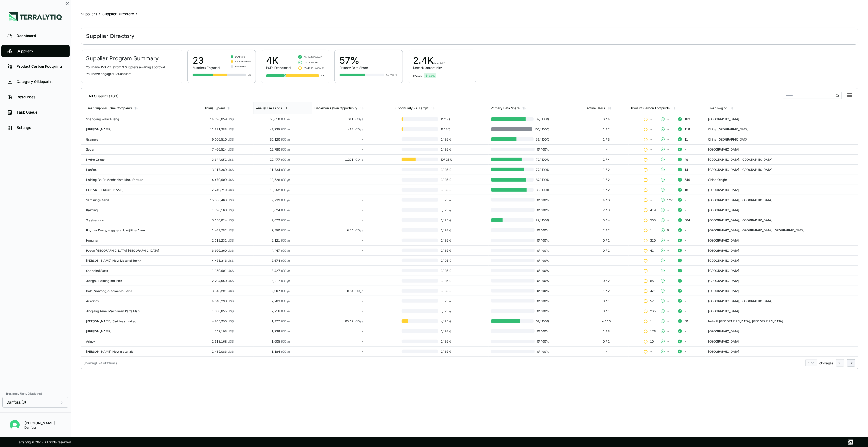 This screenshot has height=447, width=868. Describe the element at coordinates (278, 60) in the screenshot. I see `div: 4K` at that location.